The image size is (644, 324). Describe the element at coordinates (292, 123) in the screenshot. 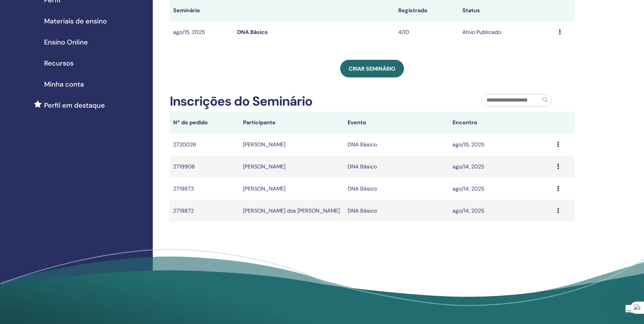

I see `th: Participante` at that location.